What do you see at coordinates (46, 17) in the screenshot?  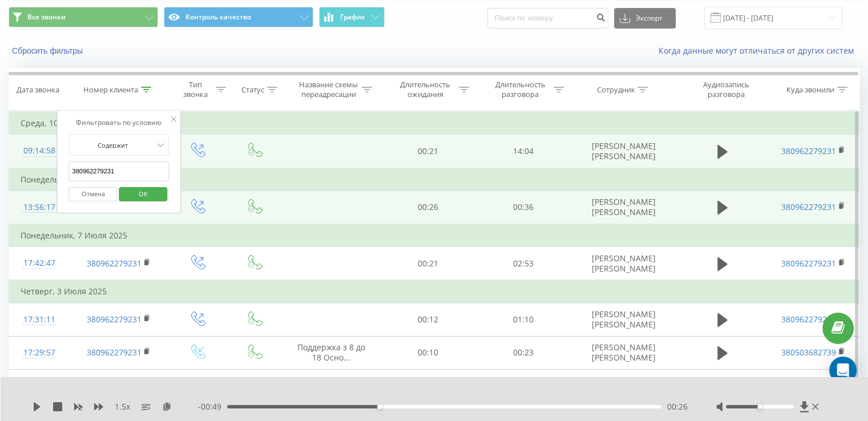 I see `span: Все звонки` at bounding box center [46, 17].